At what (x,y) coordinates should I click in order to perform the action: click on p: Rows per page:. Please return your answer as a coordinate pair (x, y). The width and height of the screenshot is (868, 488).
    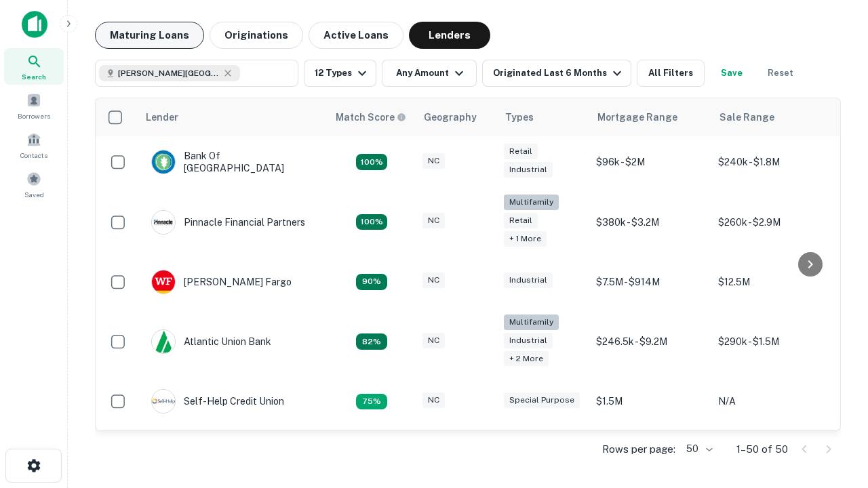
    Looking at the image, I should click on (639, 450).